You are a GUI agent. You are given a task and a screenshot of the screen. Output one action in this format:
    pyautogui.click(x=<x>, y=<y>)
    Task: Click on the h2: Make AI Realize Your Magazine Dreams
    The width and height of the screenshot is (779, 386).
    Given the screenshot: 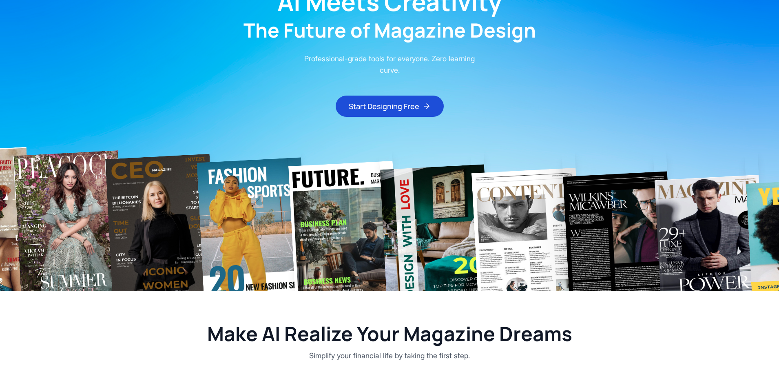 What is the action you would take?
    pyautogui.click(x=390, y=333)
    